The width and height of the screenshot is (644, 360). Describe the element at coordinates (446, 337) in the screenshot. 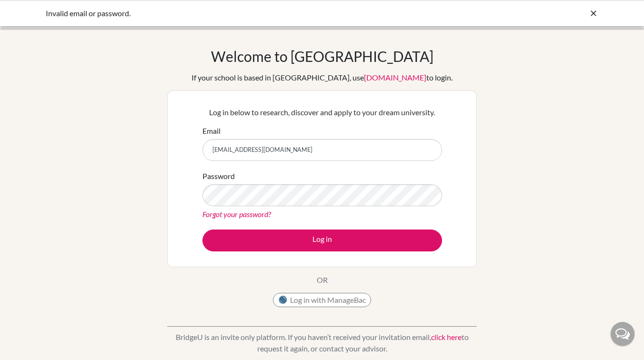

I see `a: click here` at that location.